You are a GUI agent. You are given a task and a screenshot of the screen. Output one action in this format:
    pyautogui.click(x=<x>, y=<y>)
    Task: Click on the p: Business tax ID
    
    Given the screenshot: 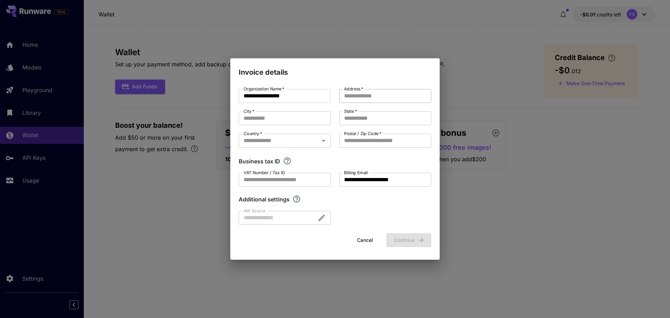 What is the action you would take?
    pyautogui.click(x=259, y=161)
    